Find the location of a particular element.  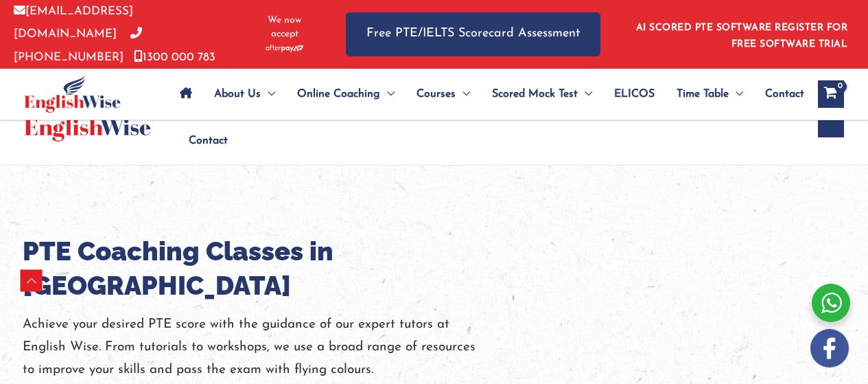

span: Time Table is located at coordinates (703, 94).